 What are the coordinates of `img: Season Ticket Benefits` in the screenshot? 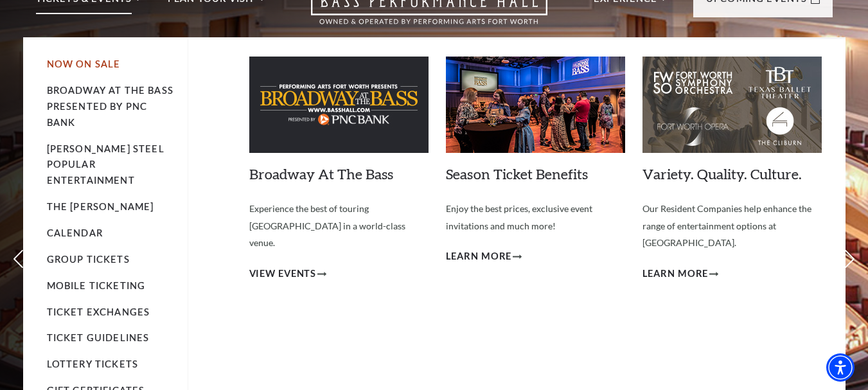 It's located at (535, 105).